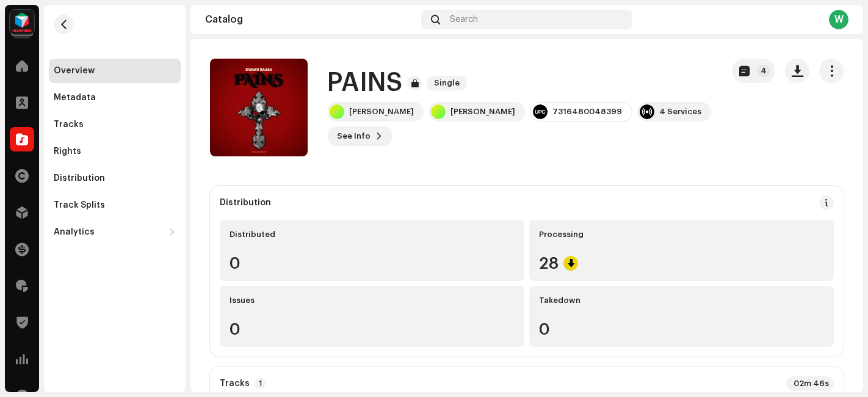  What do you see at coordinates (754, 71) in the screenshot?
I see `button: 4` at bounding box center [754, 71].